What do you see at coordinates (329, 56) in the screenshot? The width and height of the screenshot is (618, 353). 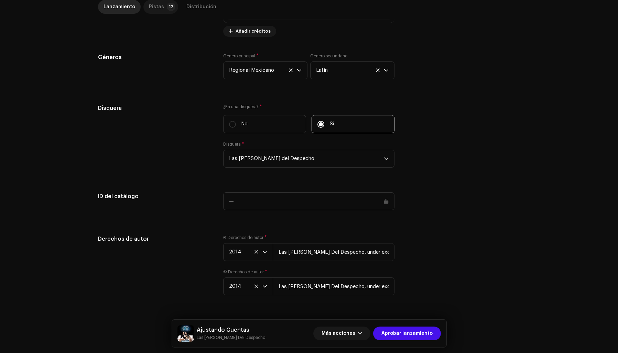 I see `label: Género secundario` at bounding box center [329, 56].